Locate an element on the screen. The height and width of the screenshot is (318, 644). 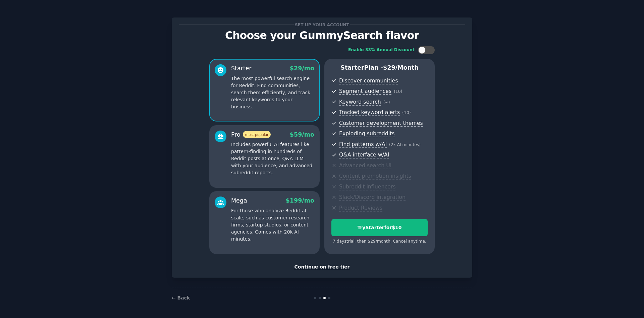
p: The most powerful search engine for Reddit. Find communities, search them efficiently, and track ... is located at coordinates (273, 92).